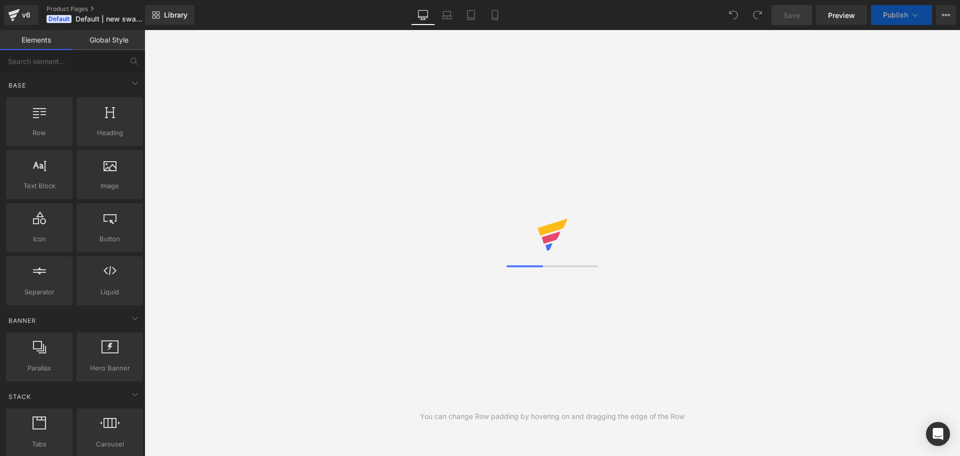 Image resolution: width=960 pixels, height=456 pixels. I want to click on button: Redo, so click(758, 15).